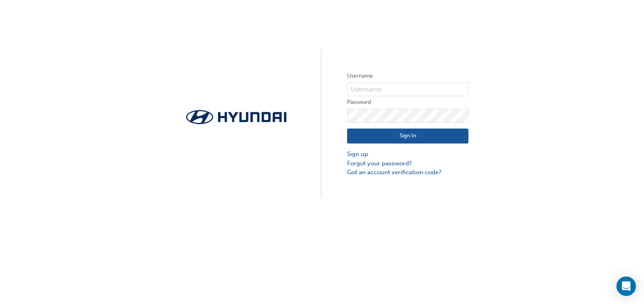 The image size is (644, 304). What do you see at coordinates (408, 137) in the screenshot?
I see `button: Sign In` at bounding box center [408, 137].